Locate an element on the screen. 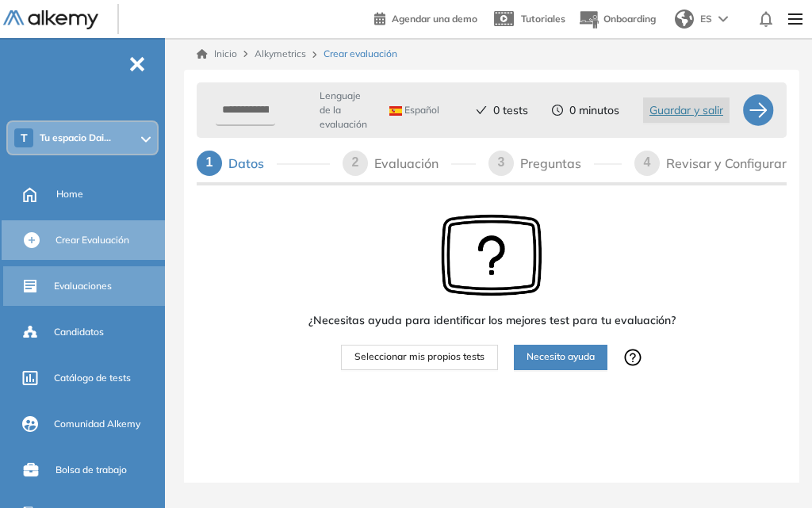 The height and width of the screenshot is (508, 812). span: 4 is located at coordinates (647, 162).